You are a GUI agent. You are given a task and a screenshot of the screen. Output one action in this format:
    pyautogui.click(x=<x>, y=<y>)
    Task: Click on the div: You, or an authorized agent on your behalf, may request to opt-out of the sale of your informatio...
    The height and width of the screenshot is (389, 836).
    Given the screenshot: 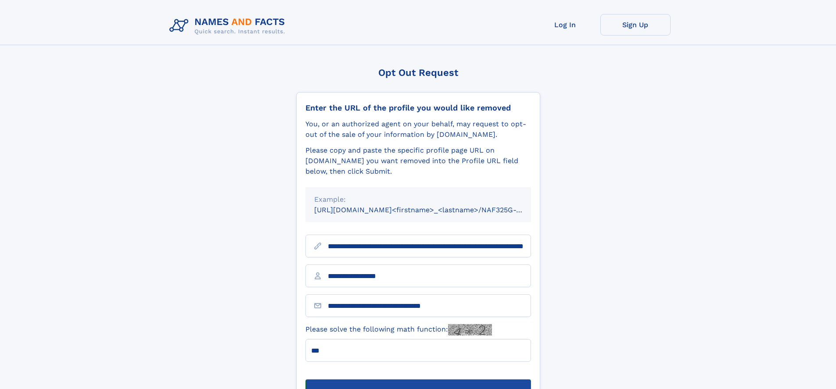 What is the action you would take?
    pyautogui.click(x=418, y=130)
    